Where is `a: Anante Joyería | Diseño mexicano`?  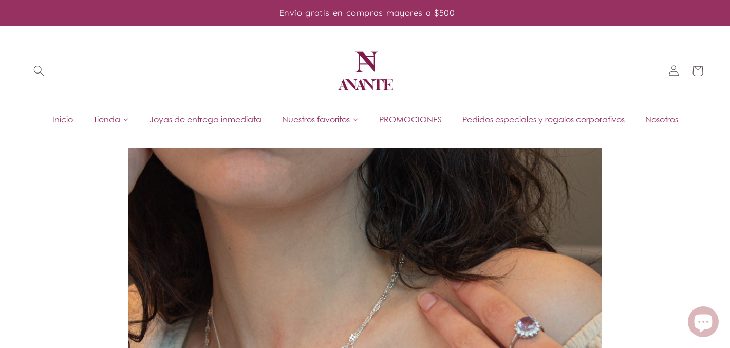 a: Anante Joyería | Diseño mexicano is located at coordinates (365, 71).